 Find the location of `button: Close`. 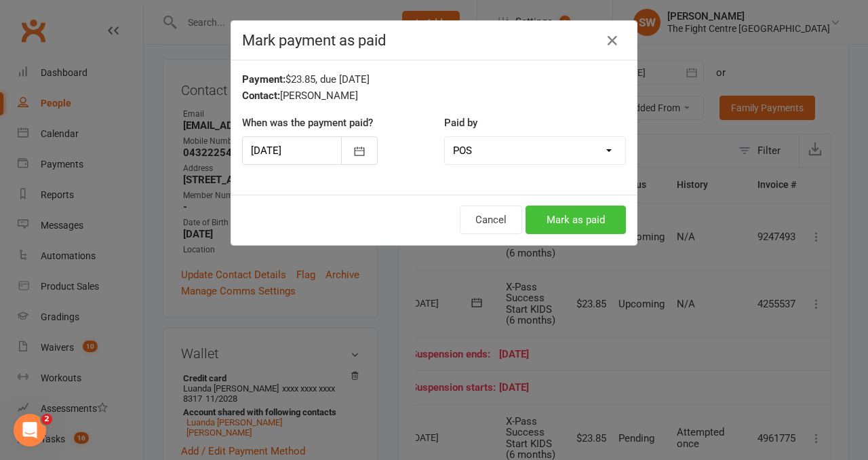

button: Close is located at coordinates (612, 40).